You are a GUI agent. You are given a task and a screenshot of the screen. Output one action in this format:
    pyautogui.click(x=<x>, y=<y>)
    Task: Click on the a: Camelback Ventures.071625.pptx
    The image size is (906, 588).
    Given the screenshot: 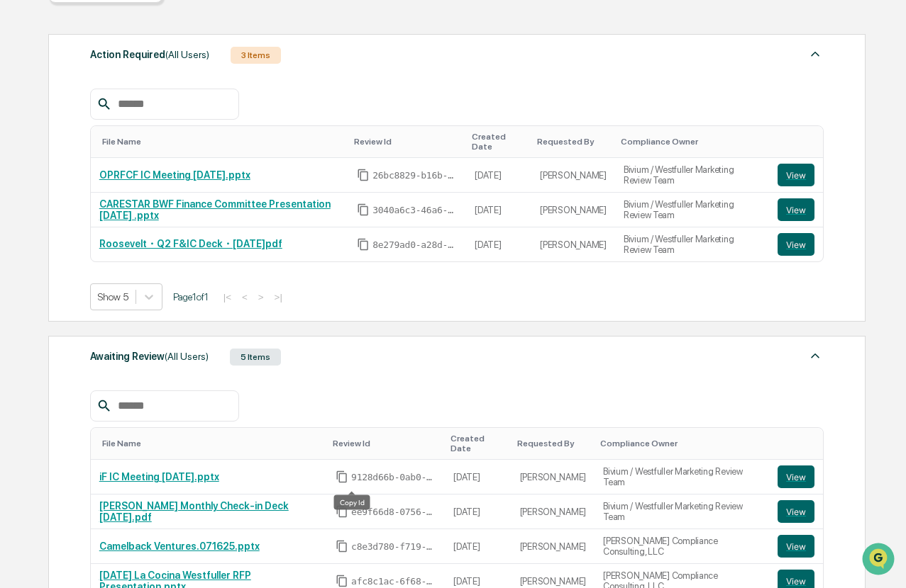 What is the action you would take?
    pyautogui.click(x=180, y=546)
    